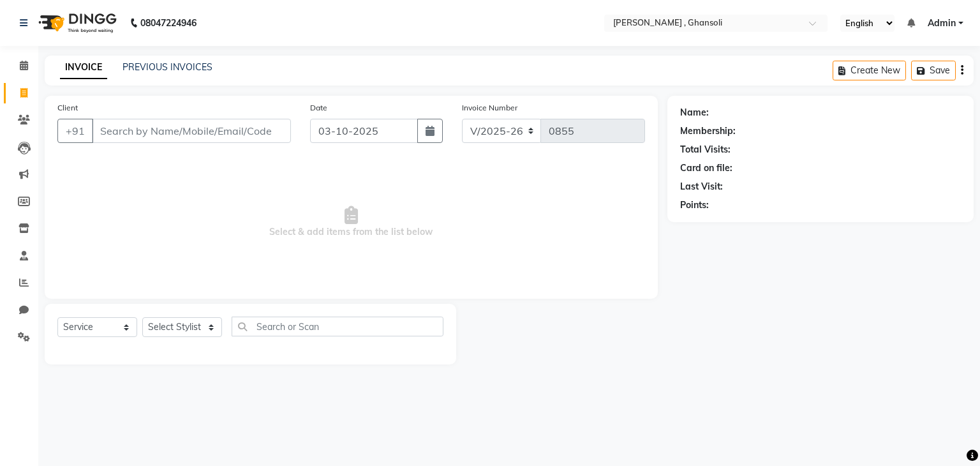  I want to click on button: +91, so click(75, 131).